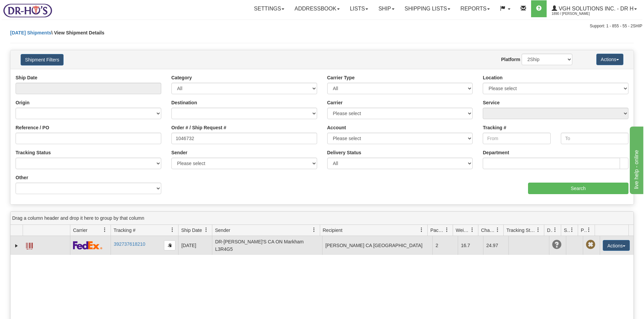 This screenshot has width=644, height=319. What do you see at coordinates (595, 139) in the screenshot?
I see `input: To` at bounding box center [595, 139].